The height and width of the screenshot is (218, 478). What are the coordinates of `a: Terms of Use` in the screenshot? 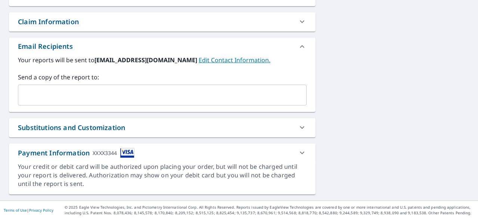 It's located at (15, 210).